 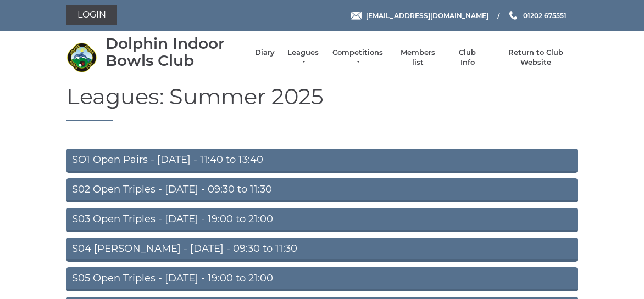 What do you see at coordinates (467, 58) in the screenshot?
I see `a: Club Info` at bounding box center [467, 58].